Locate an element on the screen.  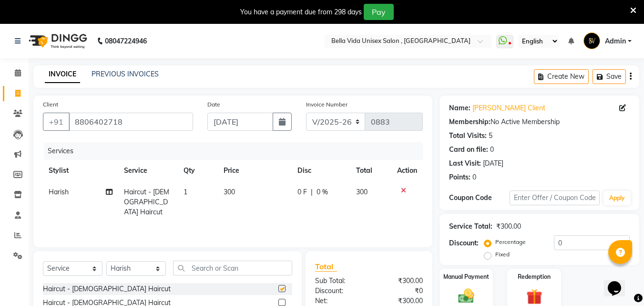
div: Last Visit: is located at coordinates (465, 164).